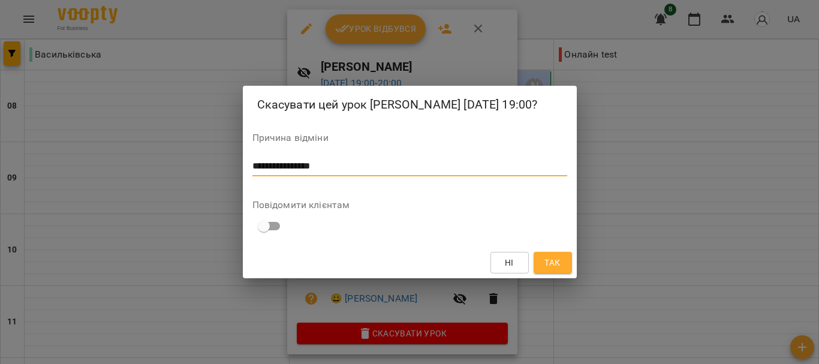 Image resolution: width=819 pixels, height=364 pixels. Describe the element at coordinates (553, 263) in the screenshot. I see `button: Так` at that location.